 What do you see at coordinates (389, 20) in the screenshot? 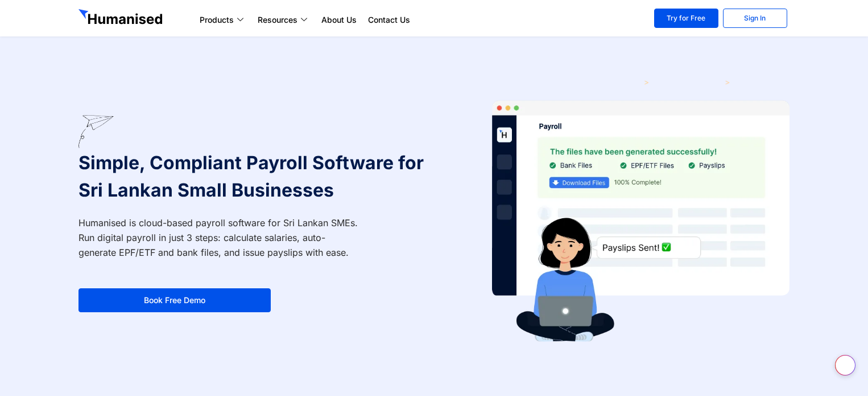
I see `a: Contact Us` at bounding box center [389, 20].